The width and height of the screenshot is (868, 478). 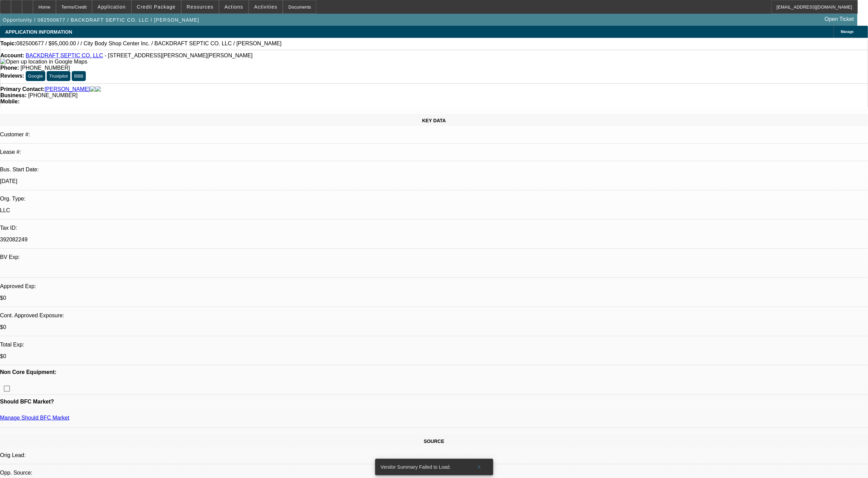 I want to click on a: Open Ticket, so click(x=839, y=19).